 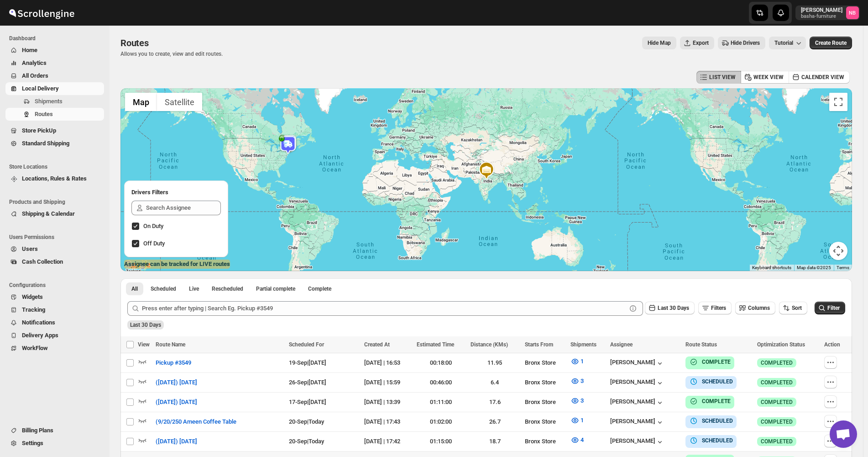 What do you see at coordinates (35, 75) in the screenshot?
I see `span: All Orders` at bounding box center [35, 75].